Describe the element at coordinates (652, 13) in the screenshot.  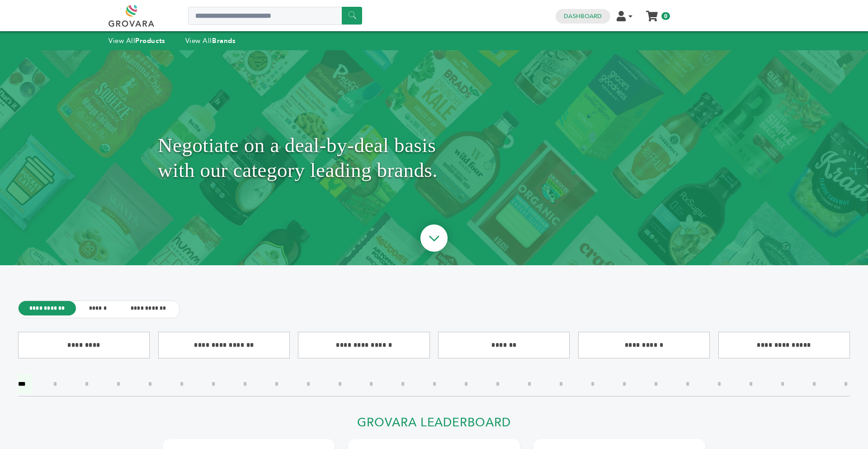
I see `a: My Cart` at that location.